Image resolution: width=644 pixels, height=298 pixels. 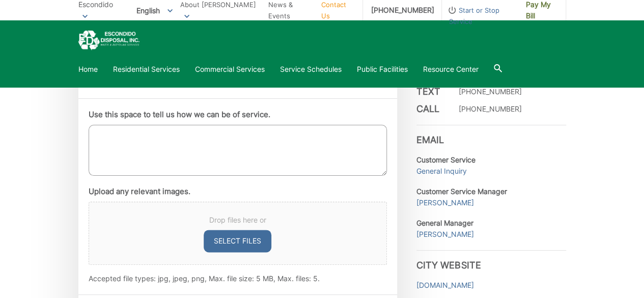 What do you see at coordinates (445, 222) in the screenshot?
I see `strong: General Manager` at bounding box center [445, 222].